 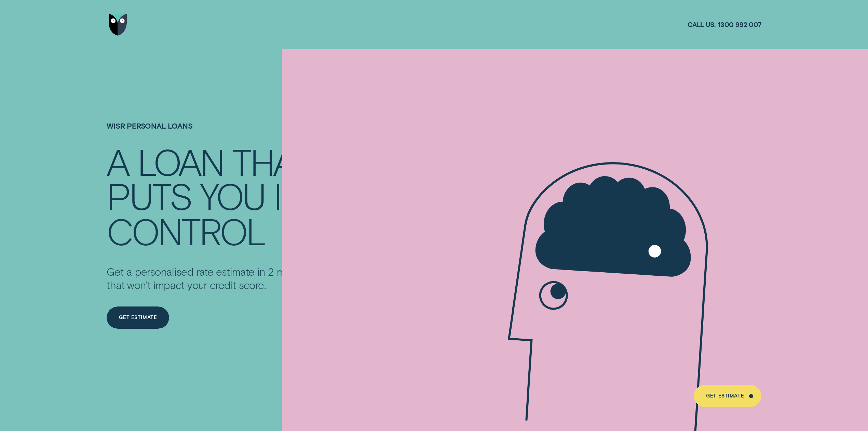 I want to click on p: Get a personalised rate estimate in 2 minutes that won't impact your credit score., so click(x=214, y=278).